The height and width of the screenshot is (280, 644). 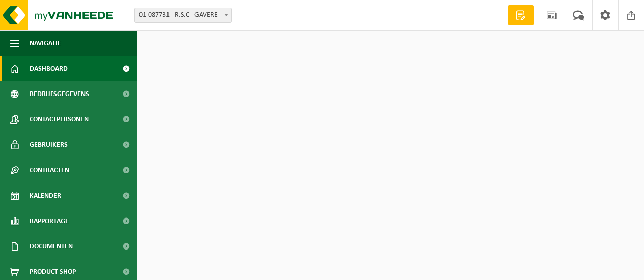 What do you see at coordinates (45, 196) in the screenshot?
I see `span: Kalender` at bounding box center [45, 196].